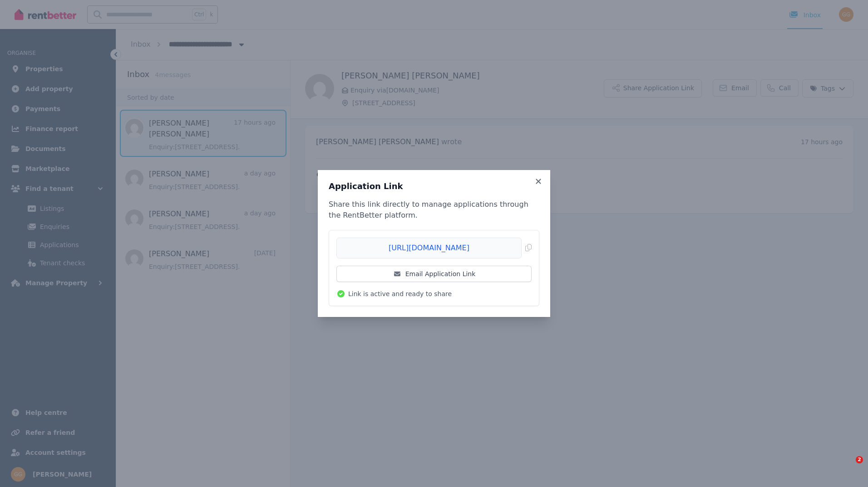 This screenshot has width=868, height=487. I want to click on span: Link is active and ready to share, so click(400, 294).